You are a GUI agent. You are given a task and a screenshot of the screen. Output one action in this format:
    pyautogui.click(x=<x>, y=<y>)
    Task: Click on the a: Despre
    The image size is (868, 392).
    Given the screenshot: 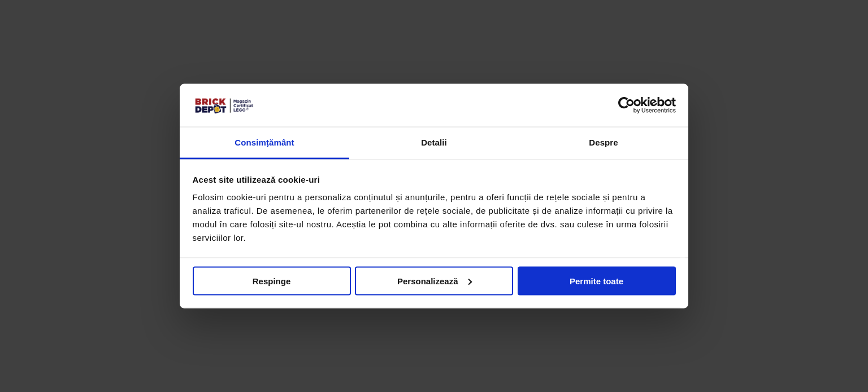 What is the action you would take?
    pyautogui.click(x=604, y=143)
    